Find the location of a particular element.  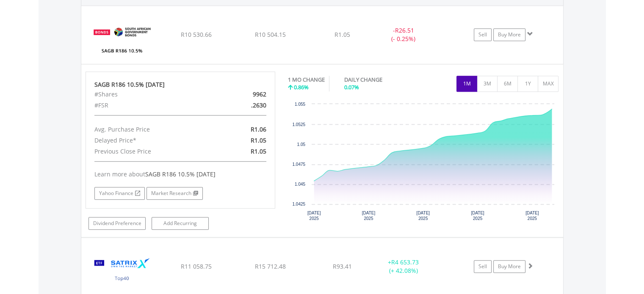

button: 1M is located at coordinates (467, 84).